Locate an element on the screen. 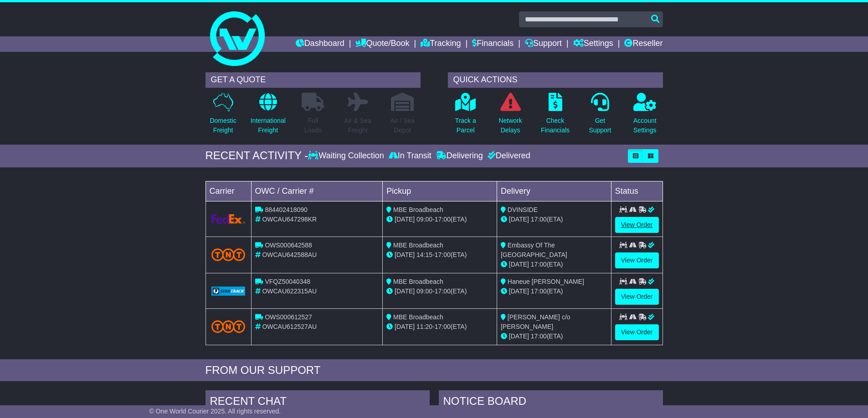 The image size is (868, 418). a: NetworkDelays is located at coordinates (510, 116).